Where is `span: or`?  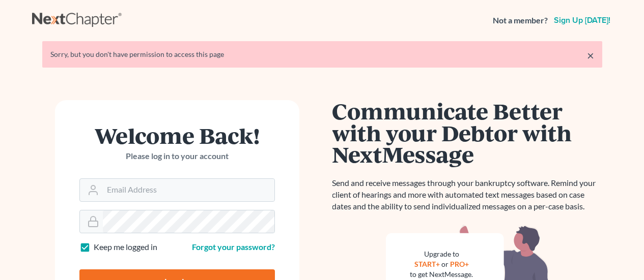 span: or is located at coordinates (445, 264).